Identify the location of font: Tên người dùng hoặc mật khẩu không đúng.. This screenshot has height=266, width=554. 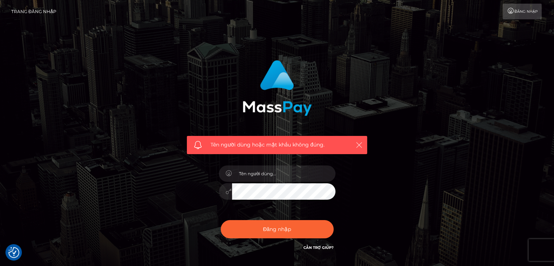
(267, 144).